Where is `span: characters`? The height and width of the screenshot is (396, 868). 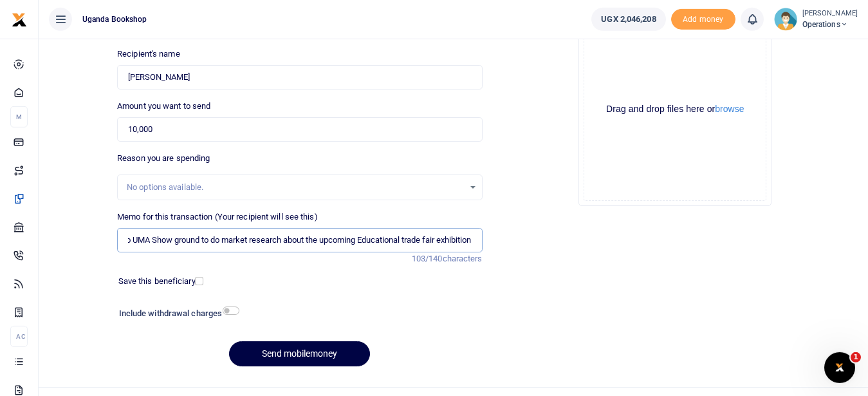 span: characters is located at coordinates (462, 258).